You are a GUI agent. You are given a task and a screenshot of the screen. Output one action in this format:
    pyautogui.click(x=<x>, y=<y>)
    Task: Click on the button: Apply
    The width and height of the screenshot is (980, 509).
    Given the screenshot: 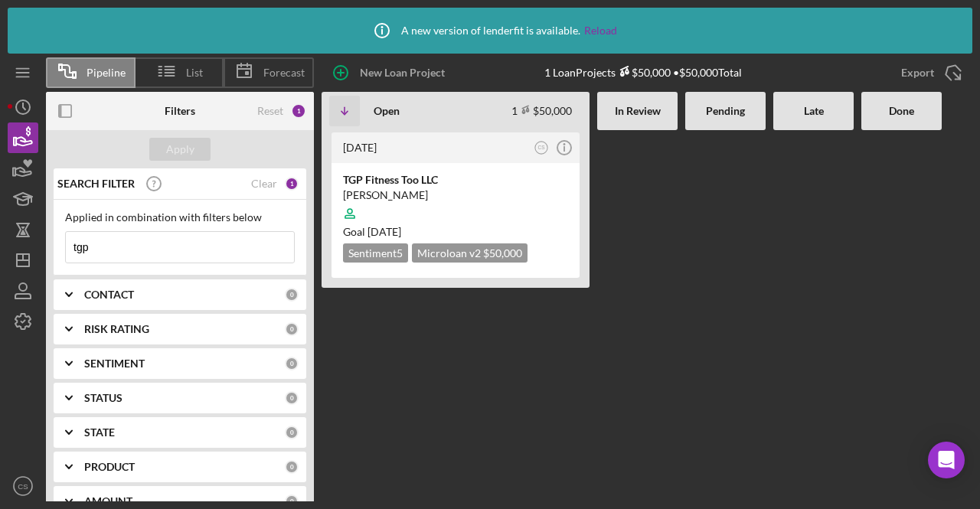 What is the action you would take?
    pyautogui.click(x=180, y=149)
    